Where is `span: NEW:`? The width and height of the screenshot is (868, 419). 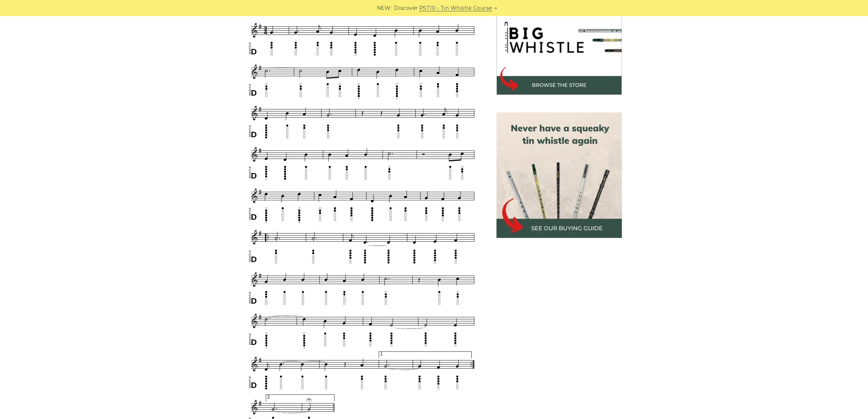
span: NEW: is located at coordinates (384, 8).